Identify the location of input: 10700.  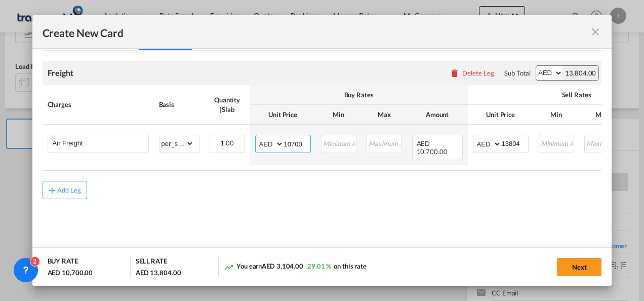
(297, 143).